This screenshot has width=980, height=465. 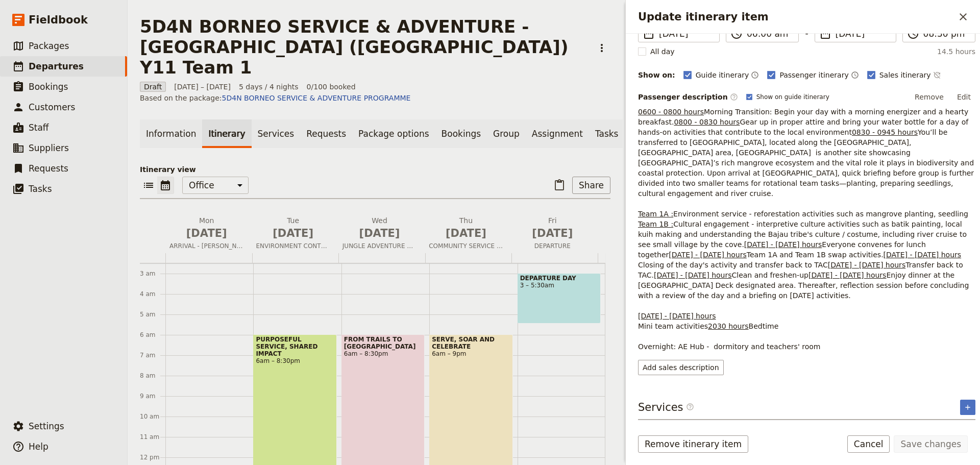 I want to click on h2: Update itinerary item, so click(x=797, y=17).